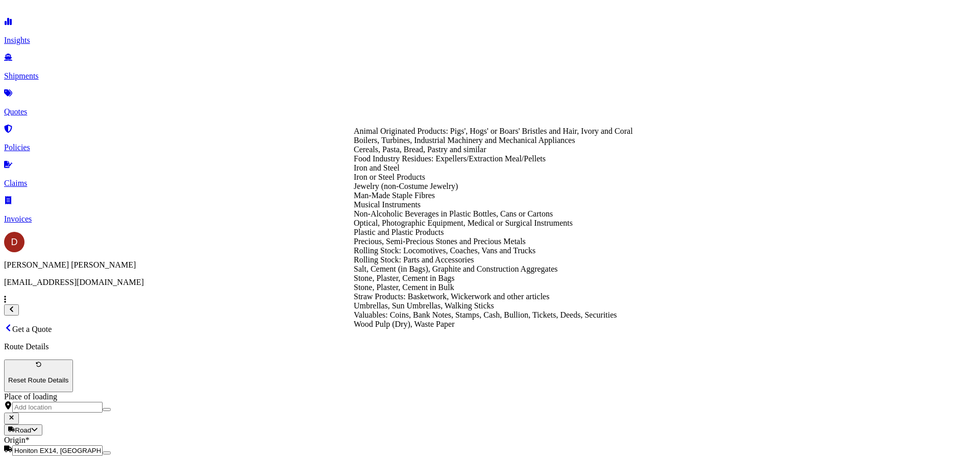  Describe the element at coordinates (23, 430) in the screenshot. I see `span: Road` at that location.